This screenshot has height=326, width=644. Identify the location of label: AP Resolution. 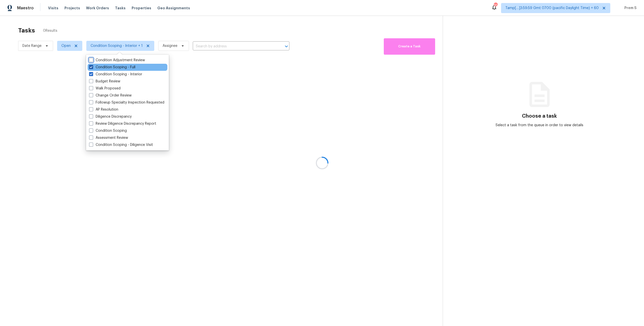
(103, 110).